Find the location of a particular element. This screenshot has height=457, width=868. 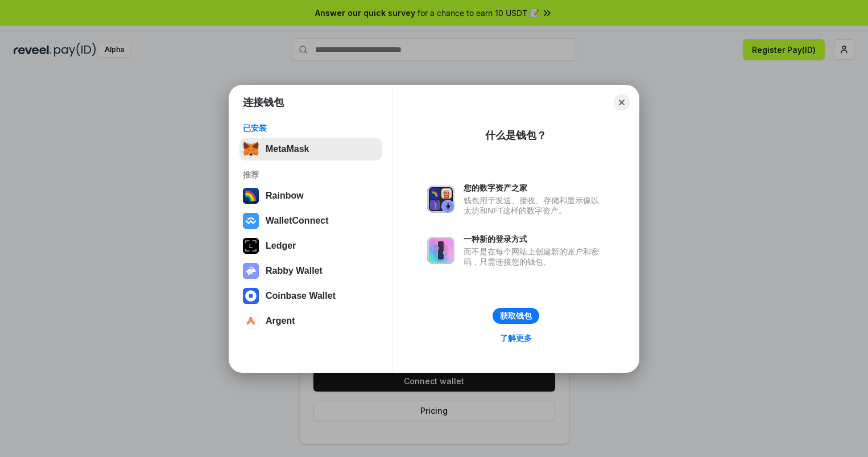

img: svg+xml,%3Csvg%20width%3D%22120%22%20height%3D%22120%22%20viewBox%3D%220%200%20120%20120%22%20fil... is located at coordinates (250, 196).